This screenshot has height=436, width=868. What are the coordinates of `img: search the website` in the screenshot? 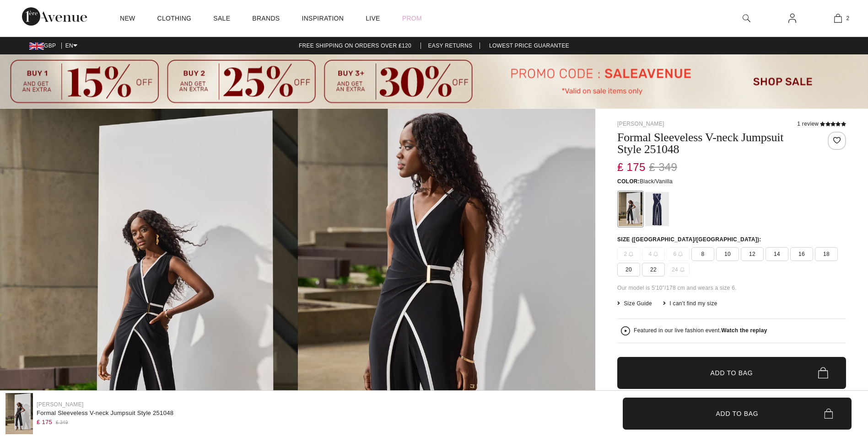 It's located at (746, 18).